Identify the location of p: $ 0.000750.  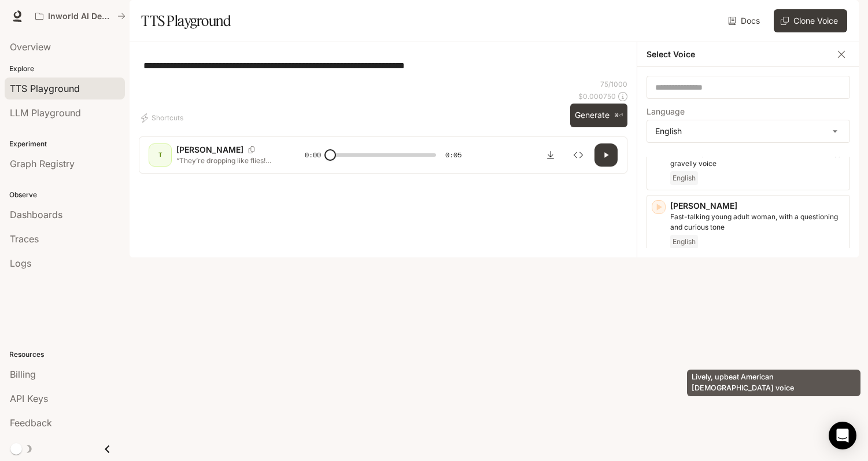
(597, 96).